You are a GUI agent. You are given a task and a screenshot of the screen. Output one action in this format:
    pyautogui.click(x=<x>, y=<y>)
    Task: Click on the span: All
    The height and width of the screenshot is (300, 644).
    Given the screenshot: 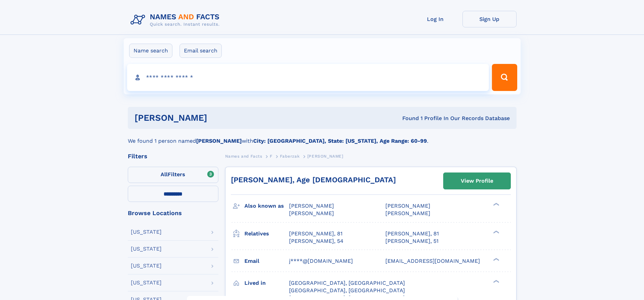 What is the action you would take?
    pyautogui.click(x=164, y=174)
    